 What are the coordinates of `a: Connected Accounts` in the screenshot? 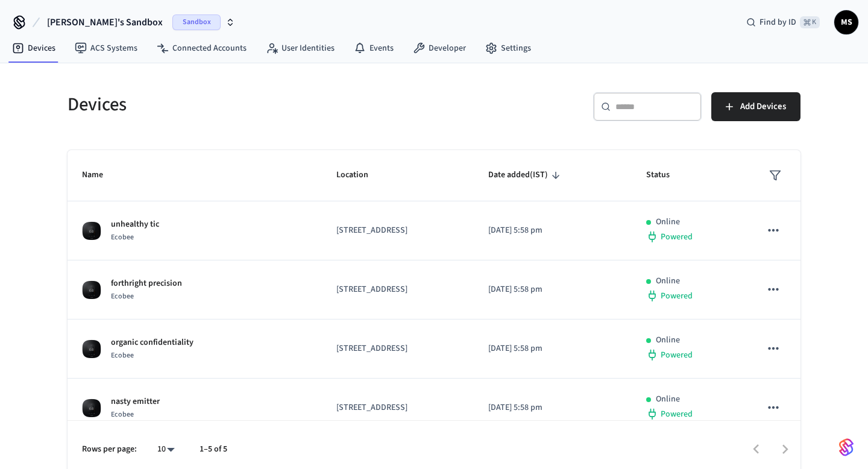 It's located at (201, 49).